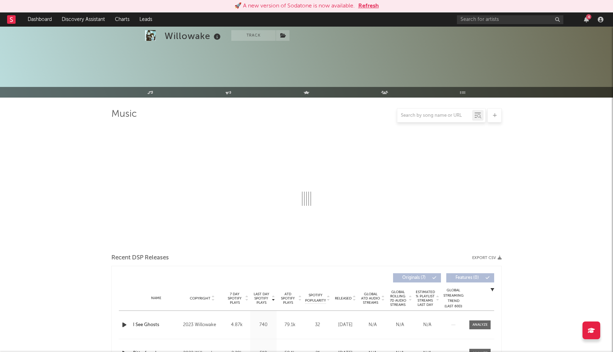 This screenshot has width=613, height=352. I want to click on a: Leads, so click(146, 19).